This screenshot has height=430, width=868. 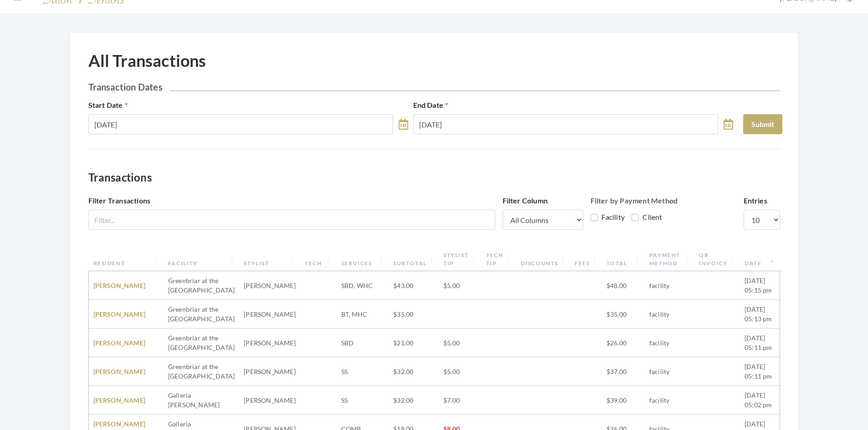 I want to click on strong: Filter by Payment Method, so click(x=634, y=200).